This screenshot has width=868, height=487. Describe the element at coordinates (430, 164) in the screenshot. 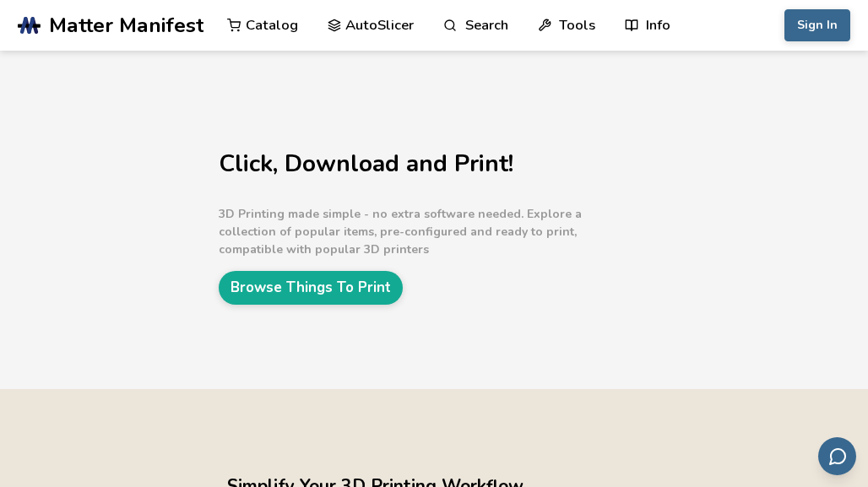

I see `h1: Click, Download and Print!` at that location.